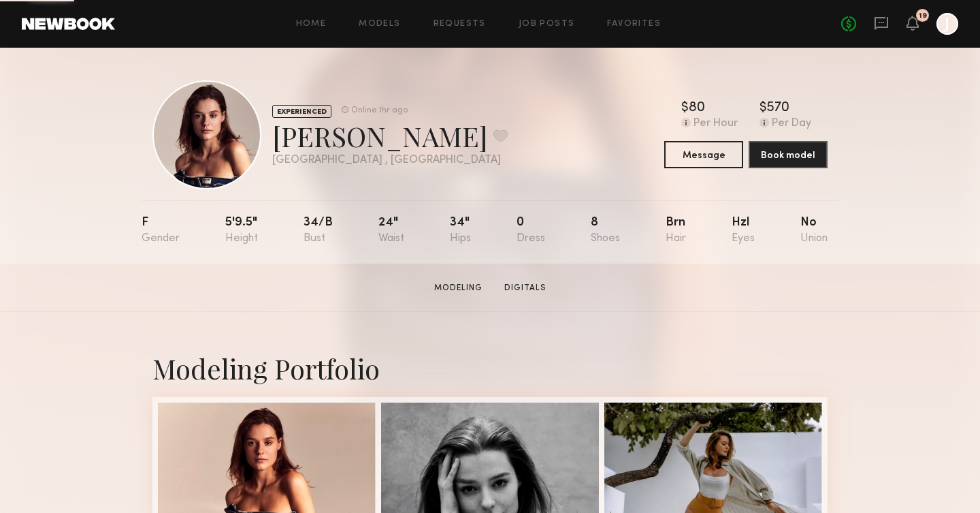  I want to click on div: Hzl, so click(743, 230).